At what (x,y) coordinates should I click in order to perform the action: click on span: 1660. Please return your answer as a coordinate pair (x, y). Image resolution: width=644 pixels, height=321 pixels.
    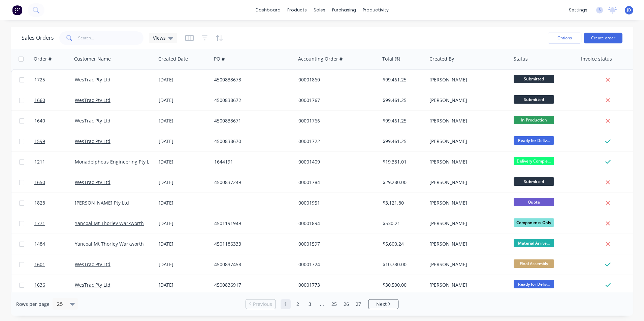
    Looking at the image, I should click on (40, 100).